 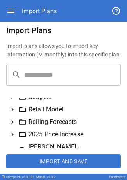 What do you see at coordinates (20, 177) in the screenshot?
I see `div: Drivepoint` at bounding box center [20, 177].